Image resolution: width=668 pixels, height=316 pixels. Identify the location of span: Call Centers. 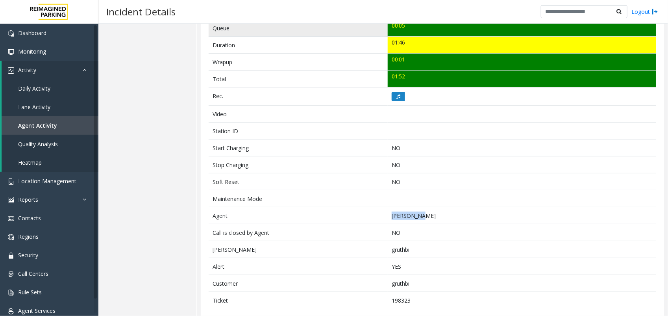
(33, 273).